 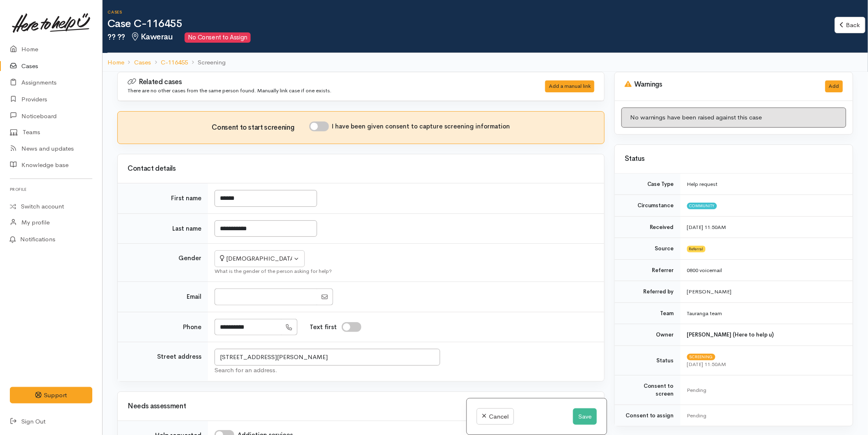 What do you see at coordinates (116, 63) in the screenshot?
I see `a: Home` at bounding box center [116, 63].